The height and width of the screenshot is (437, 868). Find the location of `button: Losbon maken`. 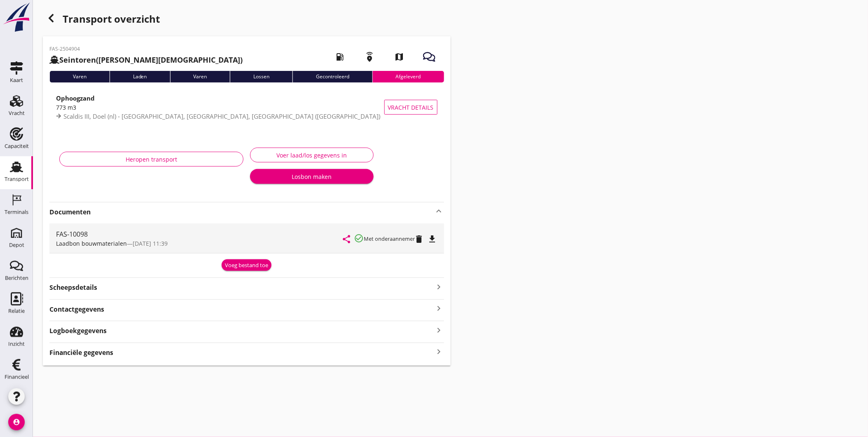

button: Losbon maken is located at coordinates (312, 176).